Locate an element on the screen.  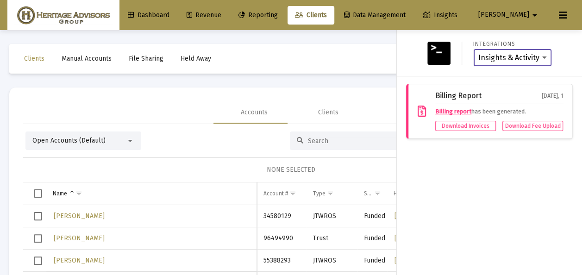
mat-icon: arrow_drop_down is located at coordinates (535, 15).